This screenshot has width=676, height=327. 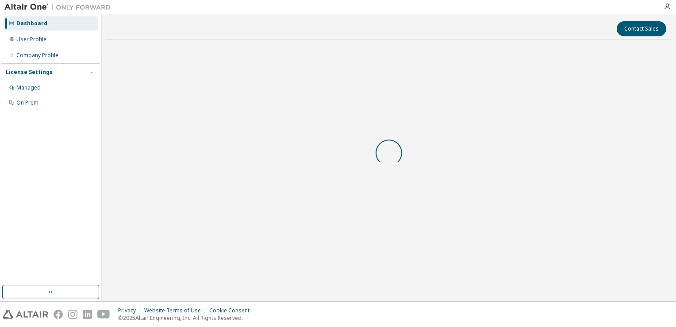 What do you see at coordinates (60, 7) in the screenshot?
I see `img: Altair One` at bounding box center [60, 7].